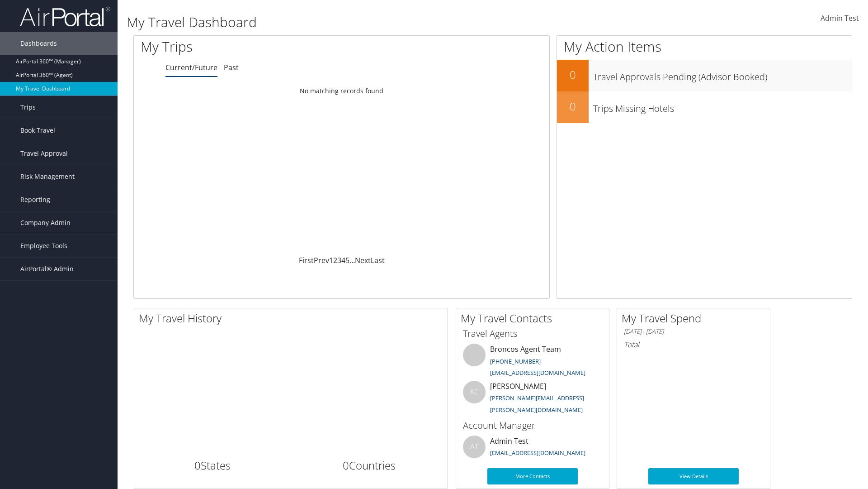  Describe the element at coordinates (47, 269) in the screenshot. I see `span: AirPortal® Admin` at that location.